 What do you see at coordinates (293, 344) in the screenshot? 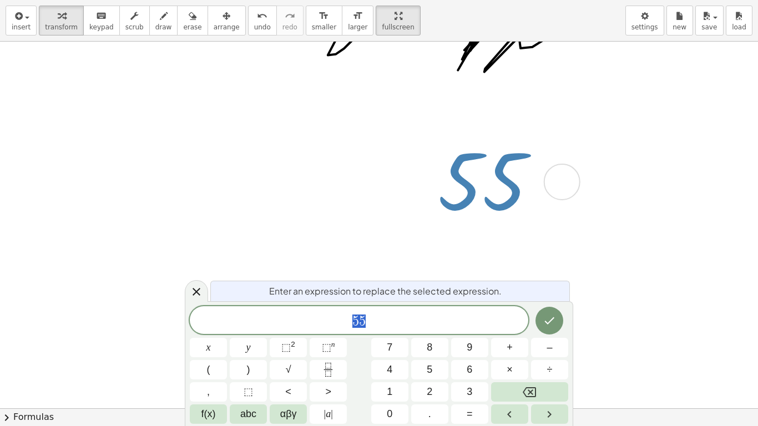
I see `sup: 2` at bounding box center [293, 344].